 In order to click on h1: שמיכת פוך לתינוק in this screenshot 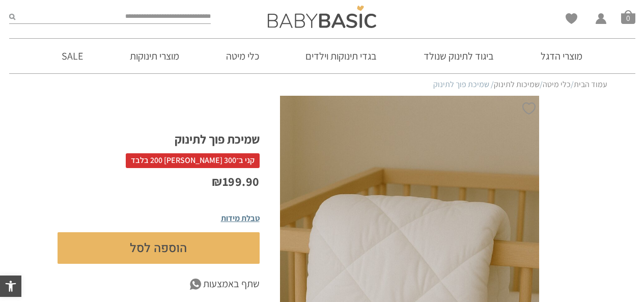, I will do `click(159, 139)`.